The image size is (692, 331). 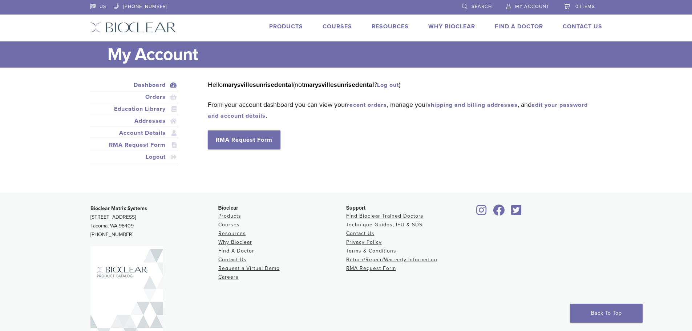 I want to click on span: Support, so click(x=356, y=208).